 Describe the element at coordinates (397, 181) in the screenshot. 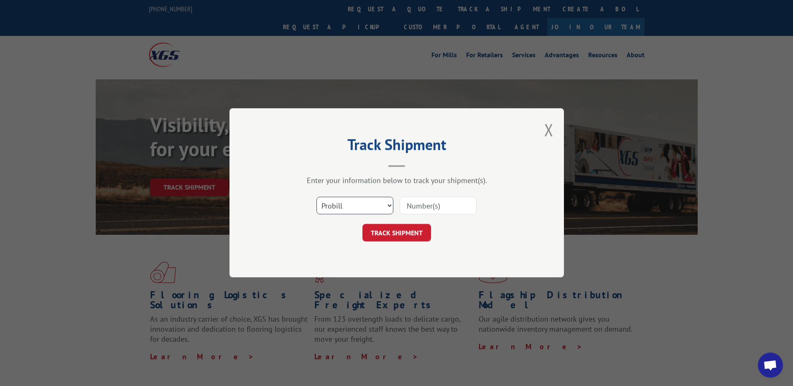

I see `div: Enter your information below to track your shipment(s).` at that location.